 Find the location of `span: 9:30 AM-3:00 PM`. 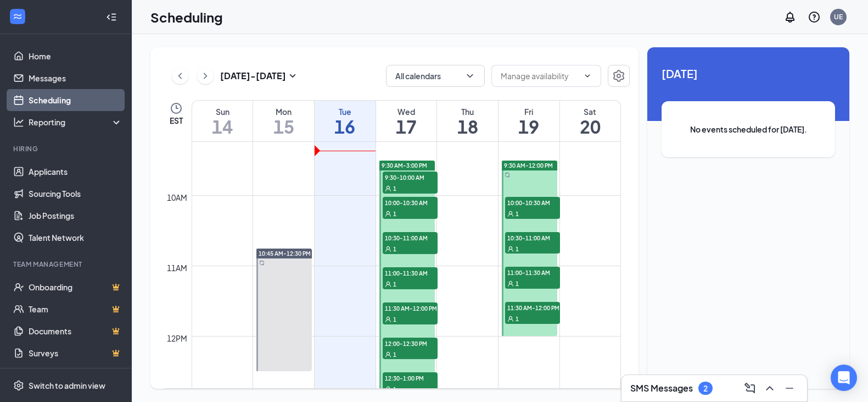

span: 9:30 AM-3:00 PM is located at coordinates (404, 166).